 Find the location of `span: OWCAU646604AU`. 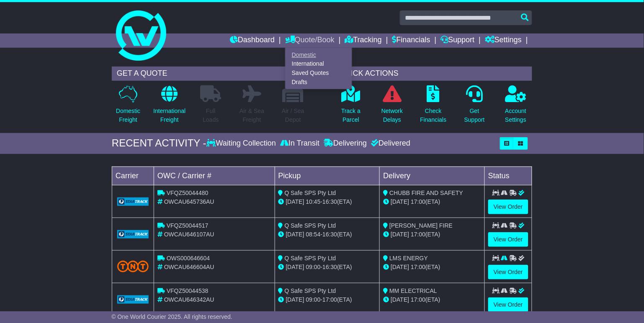

span: OWCAU646604AU is located at coordinates (189, 267).